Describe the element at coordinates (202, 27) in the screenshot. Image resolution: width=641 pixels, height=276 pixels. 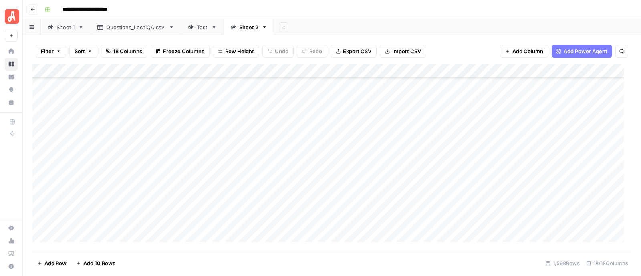
I see `a: Test` at that location.